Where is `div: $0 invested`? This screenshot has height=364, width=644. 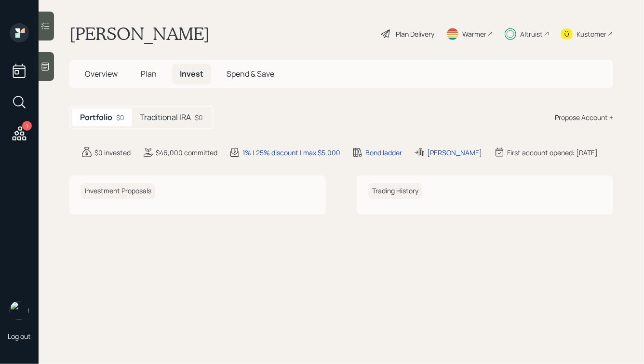 div: $0 invested is located at coordinates (112, 153).